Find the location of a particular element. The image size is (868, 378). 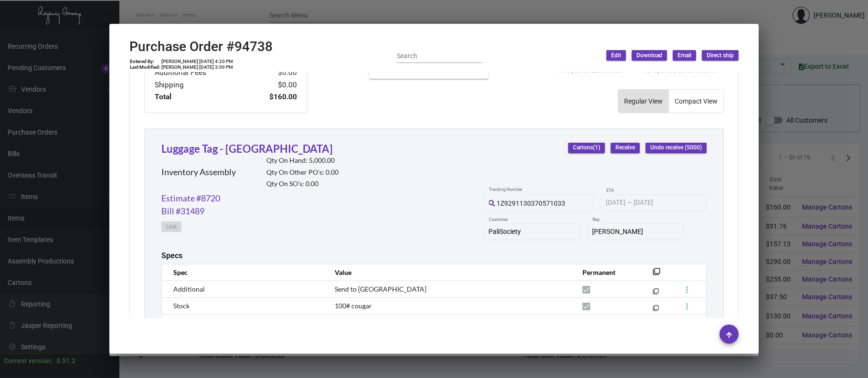

span: Regular View is located at coordinates (643, 101).